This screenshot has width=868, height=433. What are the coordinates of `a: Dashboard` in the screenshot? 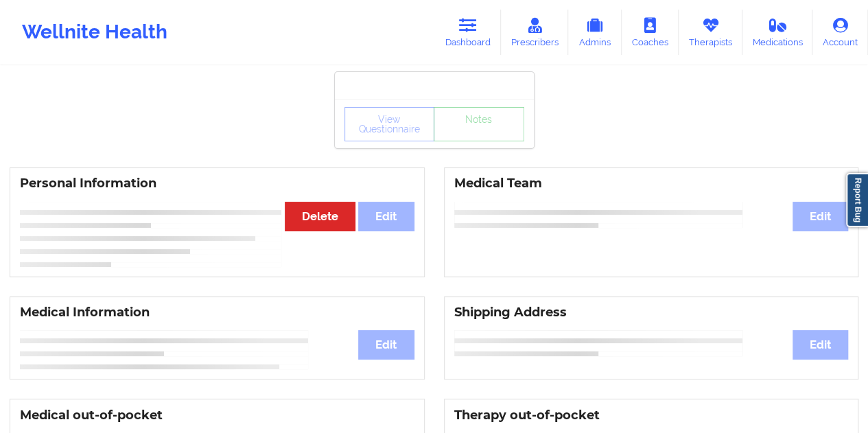 It's located at (468, 32).